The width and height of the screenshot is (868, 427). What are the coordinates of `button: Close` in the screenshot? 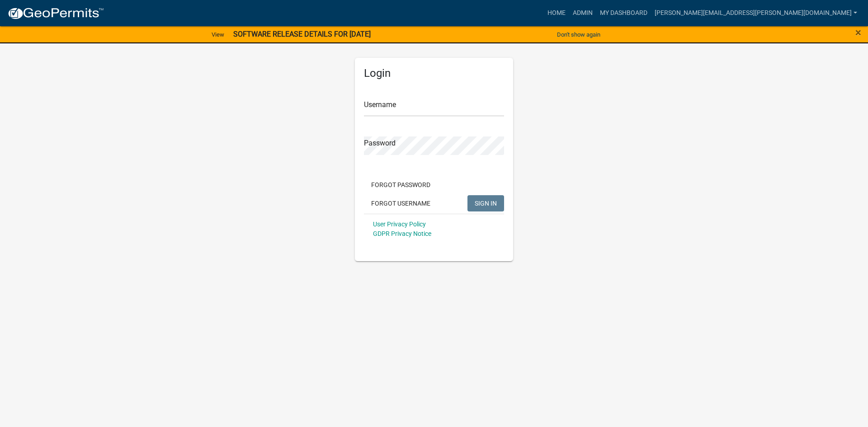 It's located at (858, 33).